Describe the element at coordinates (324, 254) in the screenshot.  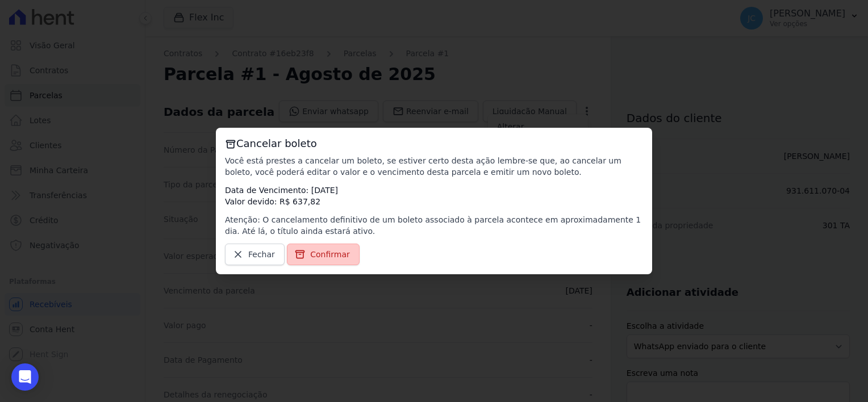
I see `a: Confirmar` at that location.